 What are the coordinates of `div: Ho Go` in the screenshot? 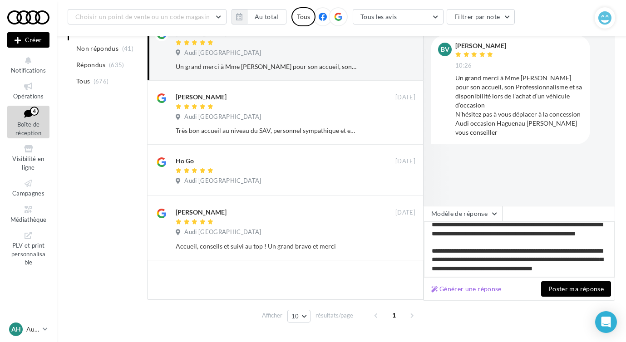 It's located at (185, 161).